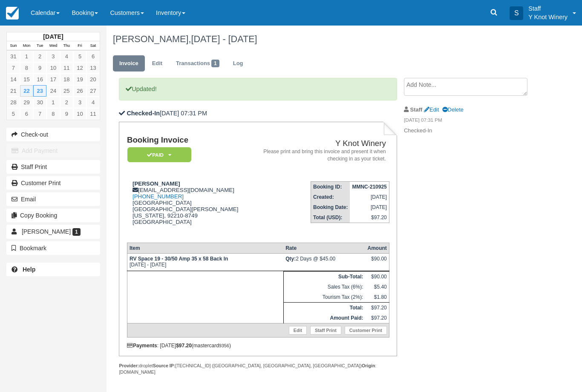  I want to click on th: Thu, so click(67, 46).